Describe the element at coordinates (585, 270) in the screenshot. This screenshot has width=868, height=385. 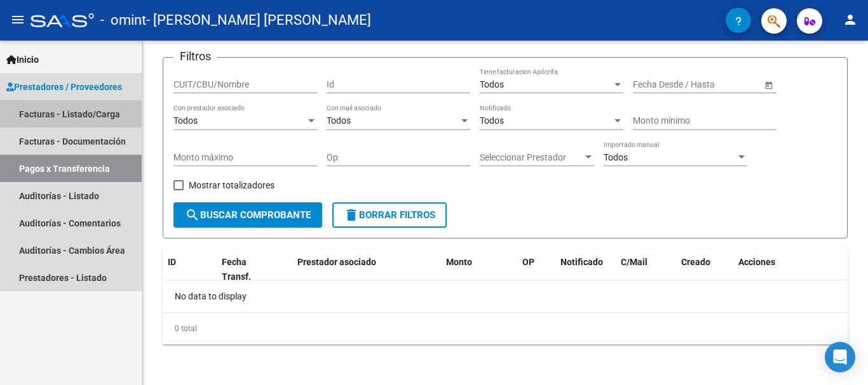
I see `datatable-header-cell: Notificado` at that location.